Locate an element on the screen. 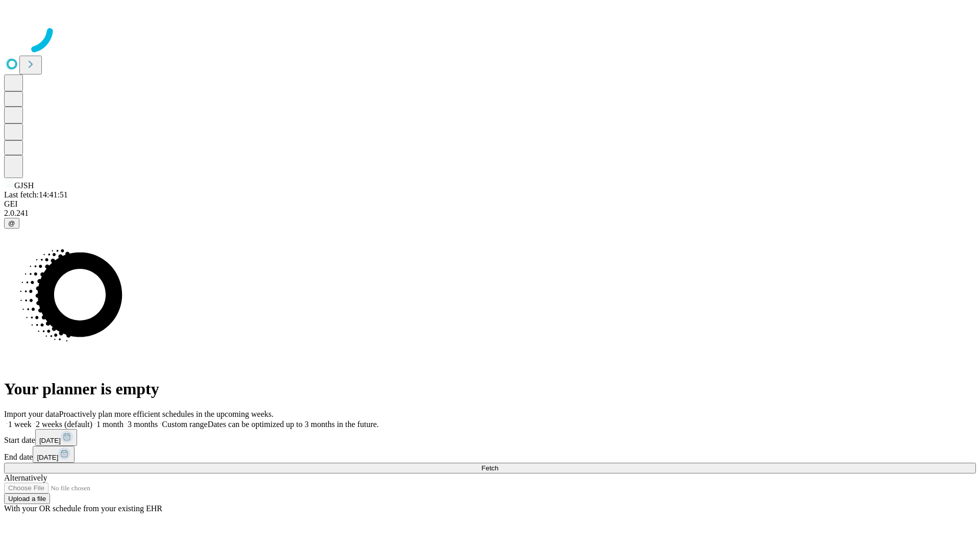 This screenshot has width=980, height=551. div: End date is located at coordinates (490, 454).